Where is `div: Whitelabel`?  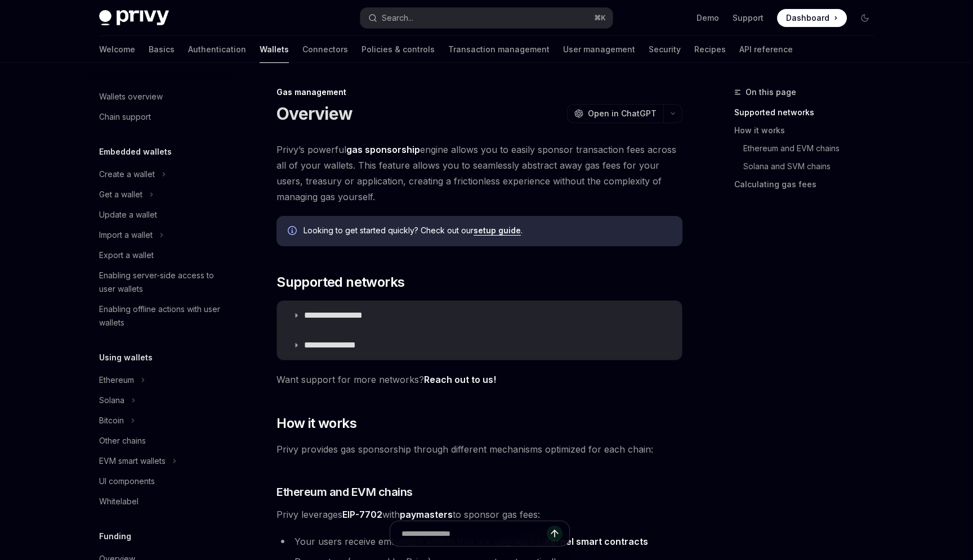
div: Whitelabel is located at coordinates (119, 502).